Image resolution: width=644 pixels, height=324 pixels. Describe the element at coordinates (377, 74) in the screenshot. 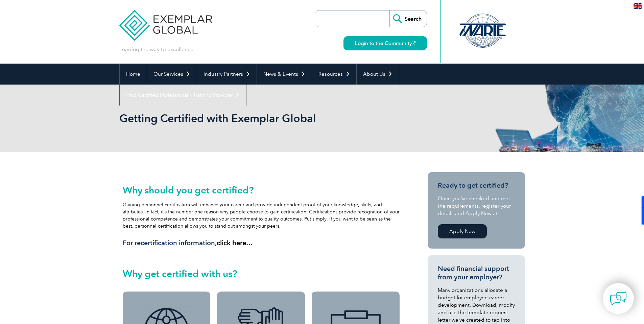

I see `a: About Us` at that location.